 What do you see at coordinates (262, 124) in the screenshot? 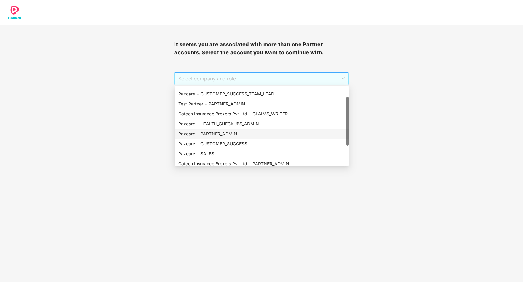
I see `div: Pazcare - HEALTH_CHECKUPS_ADMIN` at bounding box center [262, 124].